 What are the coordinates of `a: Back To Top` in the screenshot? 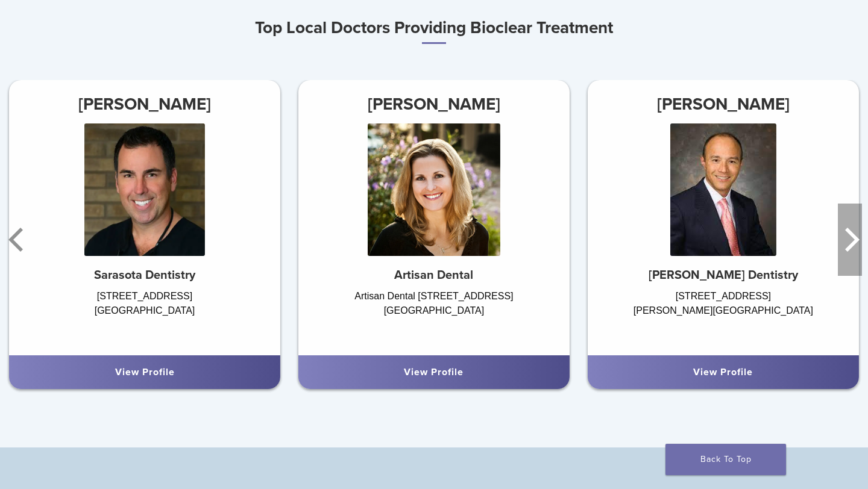 It's located at (725, 459).